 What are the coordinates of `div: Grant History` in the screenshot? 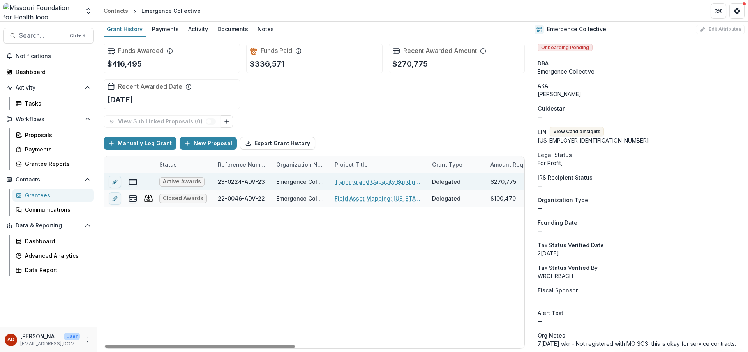 It's located at (125, 29).